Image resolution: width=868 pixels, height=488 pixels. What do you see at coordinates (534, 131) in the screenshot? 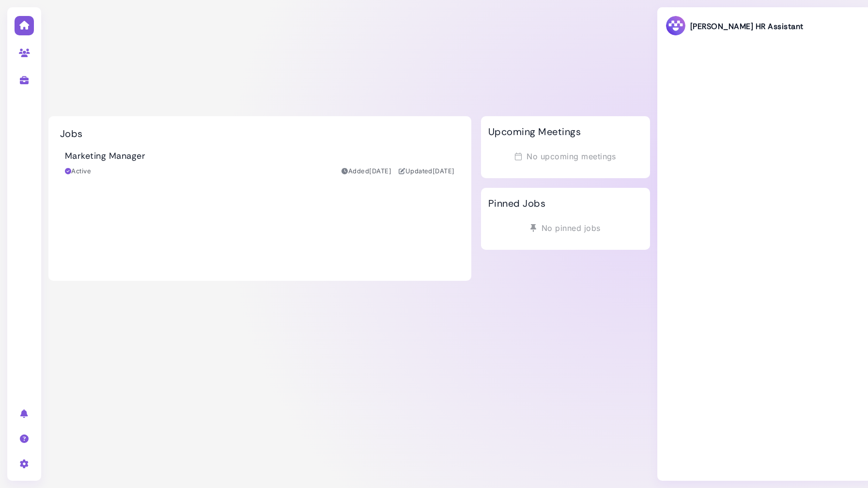
I see `h2: Upcoming Meetings` at bounding box center [534, 131].